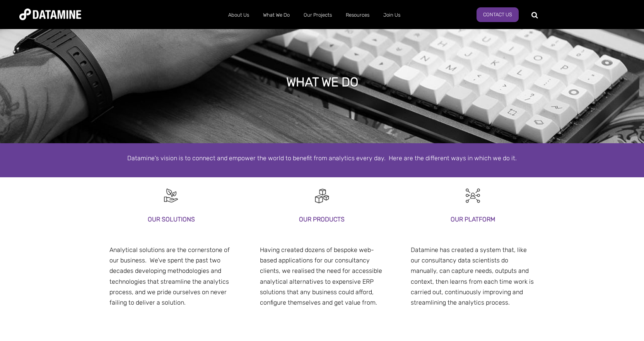  What do you see at coordinates (358, 15) in the screenshot?
I see `a: Resources` at bounding box center [358, 15].